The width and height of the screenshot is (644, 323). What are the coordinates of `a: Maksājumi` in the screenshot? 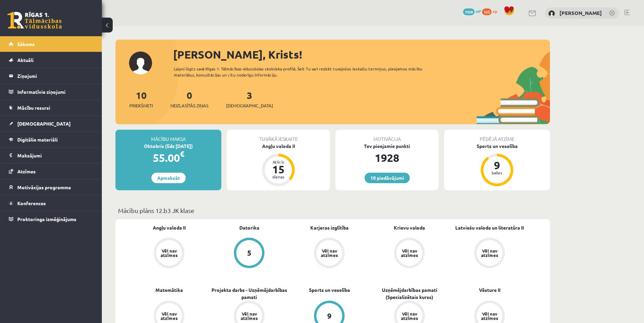 It's located at (50, 156).